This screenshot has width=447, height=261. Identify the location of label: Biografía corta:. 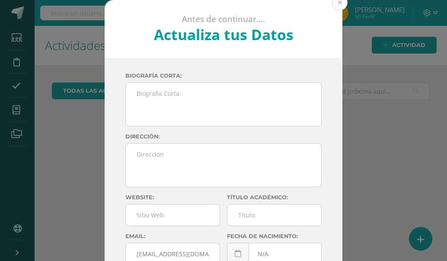
(223, 76).